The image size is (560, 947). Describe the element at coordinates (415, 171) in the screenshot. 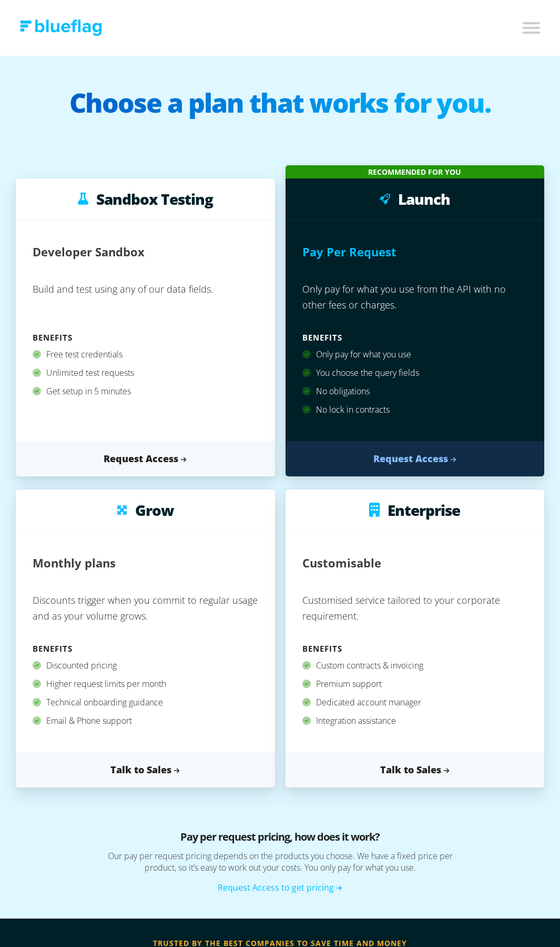

I see `div: Recommended for you` at that location.